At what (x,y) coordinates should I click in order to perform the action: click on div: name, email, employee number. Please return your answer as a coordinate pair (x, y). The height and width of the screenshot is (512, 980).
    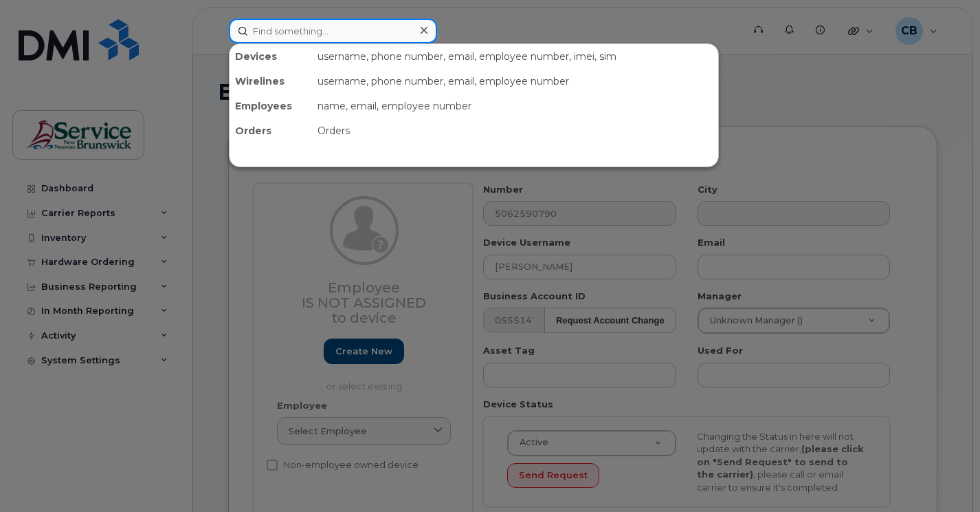
    Looking at the image, I should click on (514, 106).